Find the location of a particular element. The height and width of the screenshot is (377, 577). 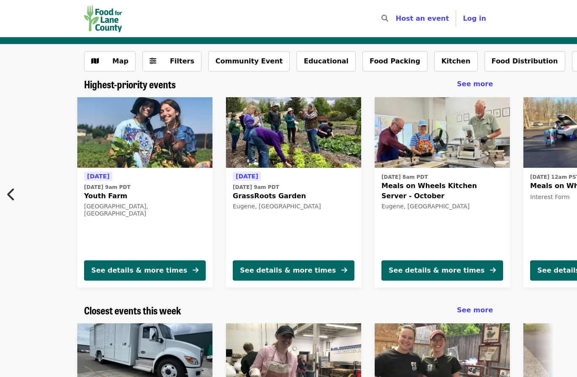

a: See details for "Meals on Wheels Kitchen Server - October" is located at coordinates (442, 192).